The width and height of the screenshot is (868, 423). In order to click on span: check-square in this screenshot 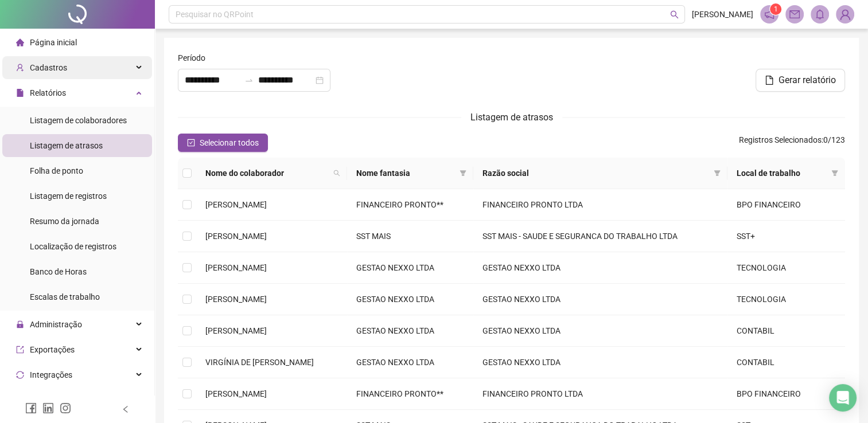, I will do `click(191, 143)`.